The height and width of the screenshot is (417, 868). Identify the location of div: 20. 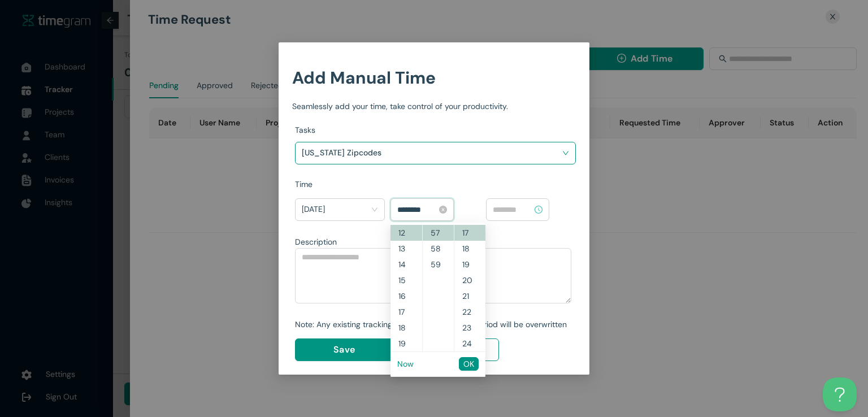
(470, 281).